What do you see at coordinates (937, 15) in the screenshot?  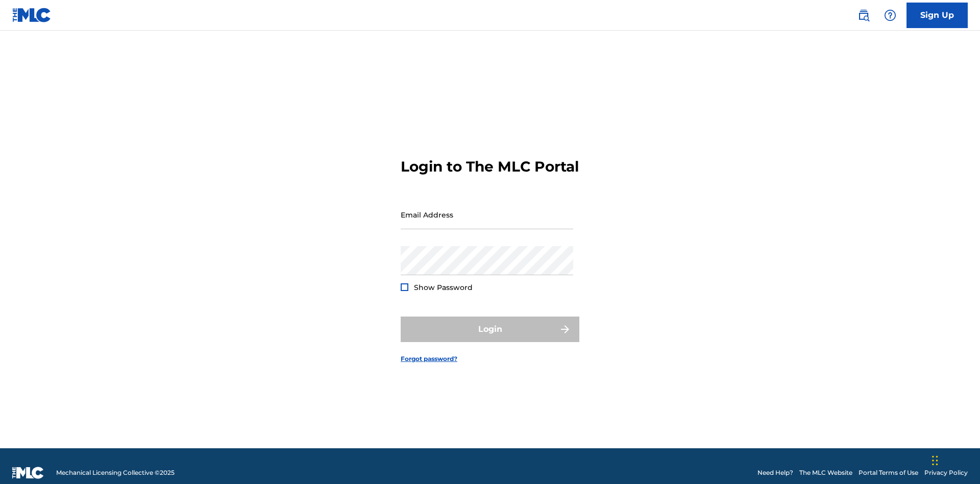 I see `a: Sign Up` at bounding box center [937, 15].